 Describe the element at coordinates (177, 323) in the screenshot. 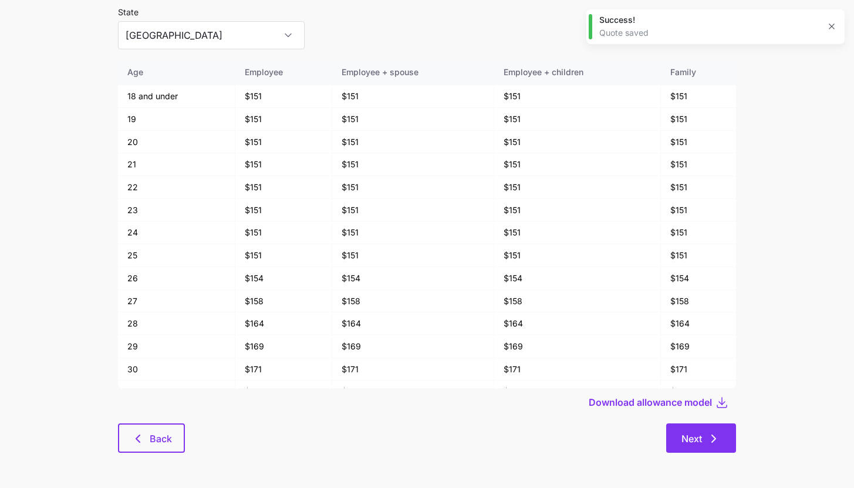

I see `td: 28` at that location.